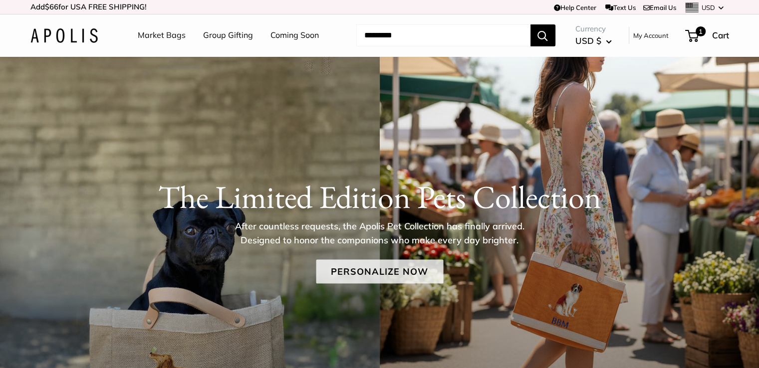 The height and width of the screenshot is (368, 759). I want to click on p: After countless requests, the Apolis Pet Collection has finally arrived. Designed to honor the co..., so click(380, 234).